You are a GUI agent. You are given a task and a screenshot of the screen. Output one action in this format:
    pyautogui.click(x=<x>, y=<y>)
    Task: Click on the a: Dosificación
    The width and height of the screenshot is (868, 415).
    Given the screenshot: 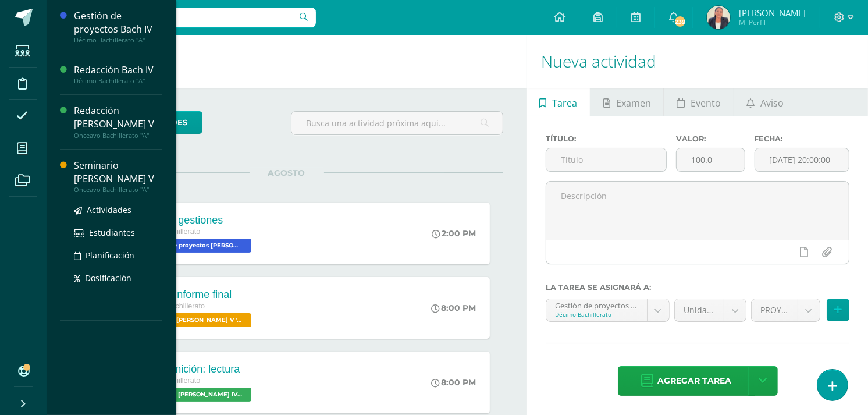 What is the action you would take?
    pyautogui.click(x=118, y=278)
    